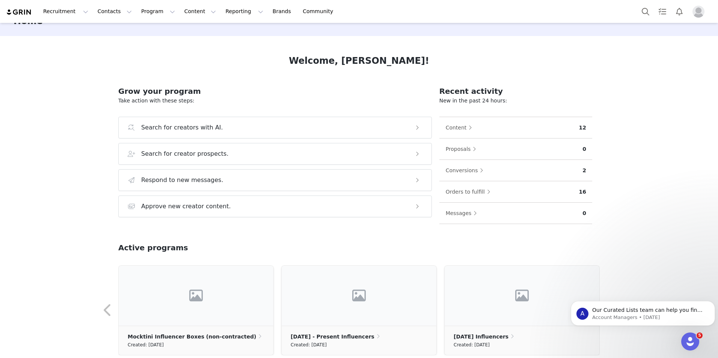 This screenshot has width=718, height=358. I want to click on h3: Search for creators with AI., so click(182, 128).